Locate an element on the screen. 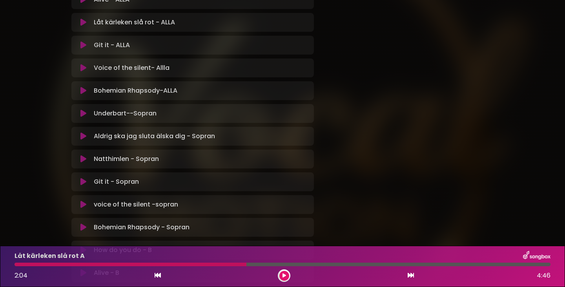  p: Voice of the silent- Allla is located at coordinates (131, 68).